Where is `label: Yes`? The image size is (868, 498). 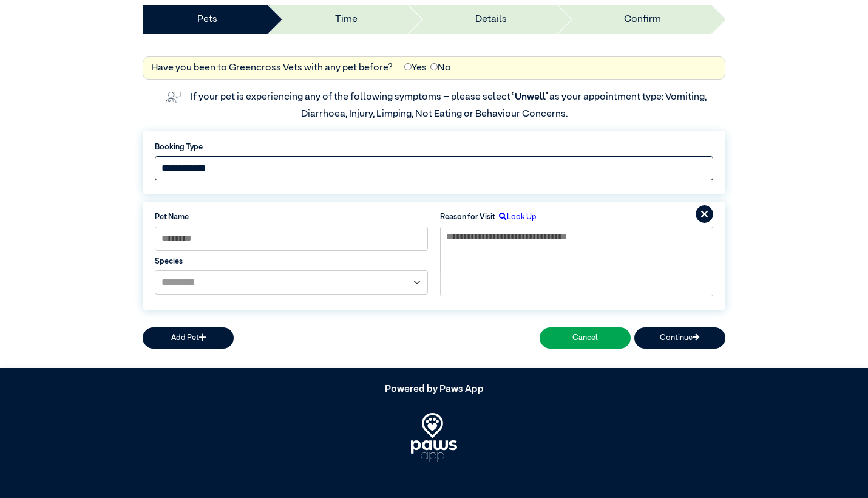 label: Yes is located at coordinates (415, 68).